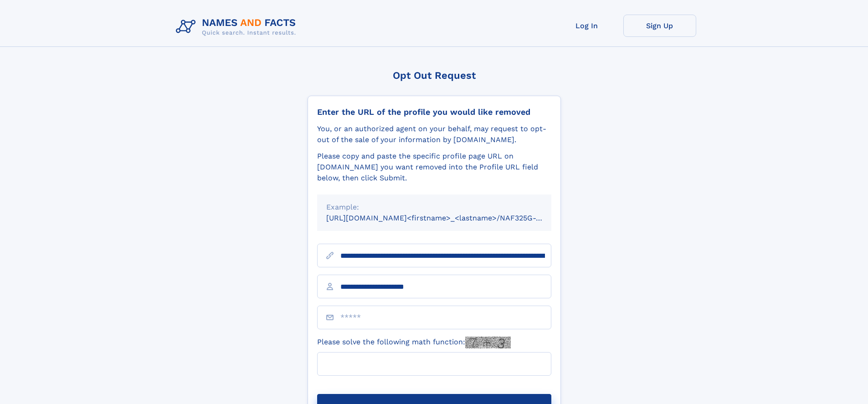 This screenshot has height=404, width=868. What do you see at coordinates (587, 25) in the screenshot?
I see `a: Log In` at bounding box center [587, 25].